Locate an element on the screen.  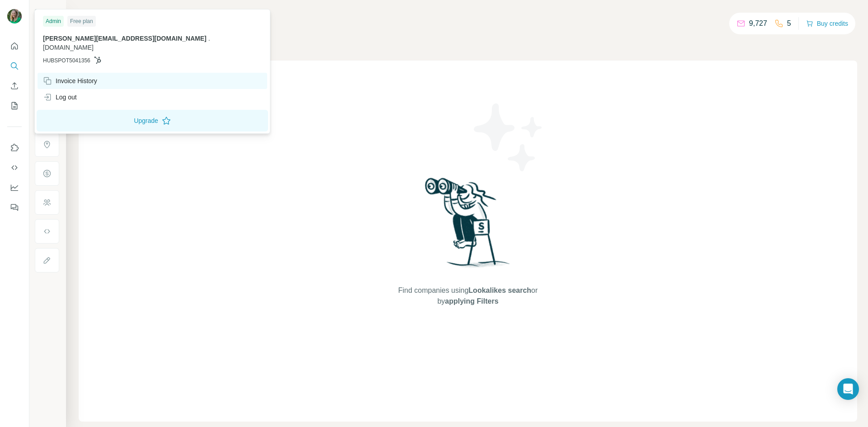
img: Surfe Illustration - Woman searching with binoculars is located at coordinates (468, 226).